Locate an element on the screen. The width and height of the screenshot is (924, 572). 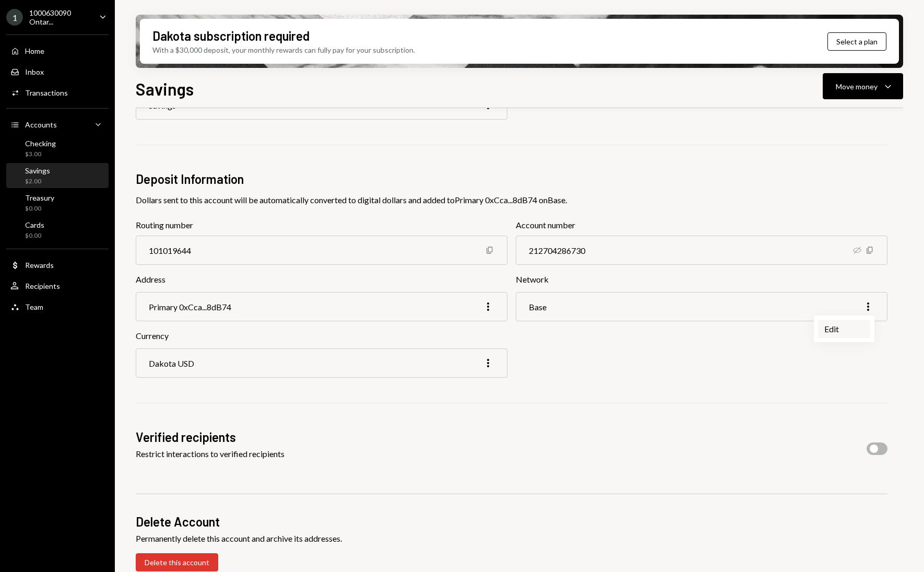
div: Move money is located at coordinates (857, 86).